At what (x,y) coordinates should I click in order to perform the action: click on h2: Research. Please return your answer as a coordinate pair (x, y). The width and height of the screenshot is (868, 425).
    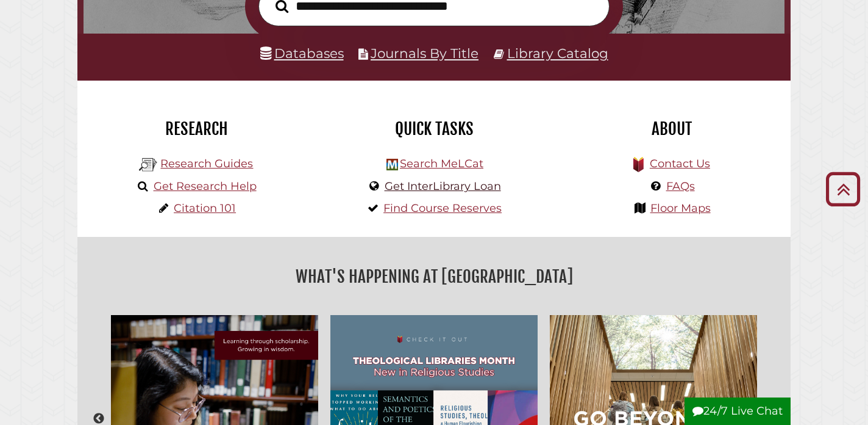
    Looking at the image, I should click on (197, 129).